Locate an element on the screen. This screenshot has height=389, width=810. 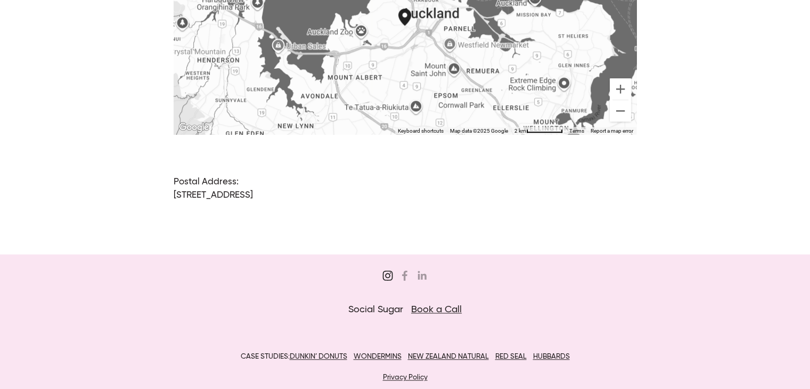
a: Sugar Digi is located at coordinates (405, 275).